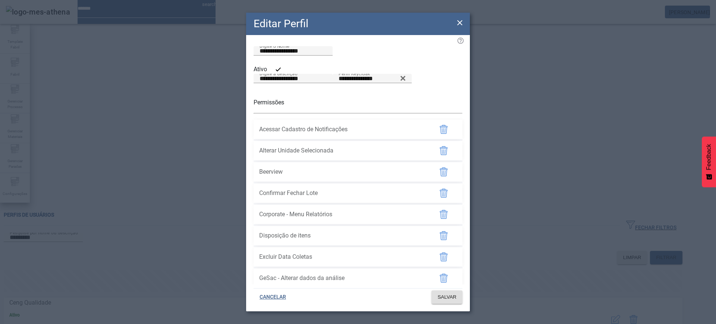 The height and width of the screenshot is (324, 716). I want to click on span: Excluir Data Coletas, so click(343, 257).